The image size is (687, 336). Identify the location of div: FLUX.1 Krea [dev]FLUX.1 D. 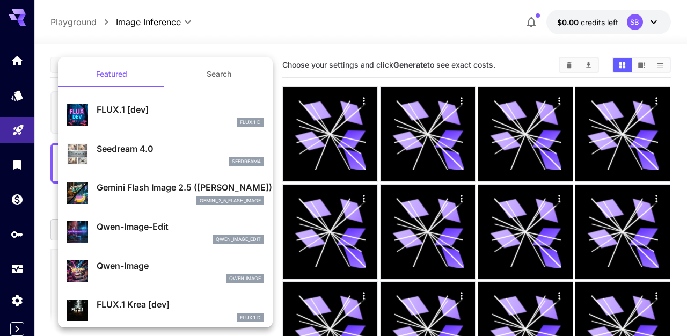
(165, 310).